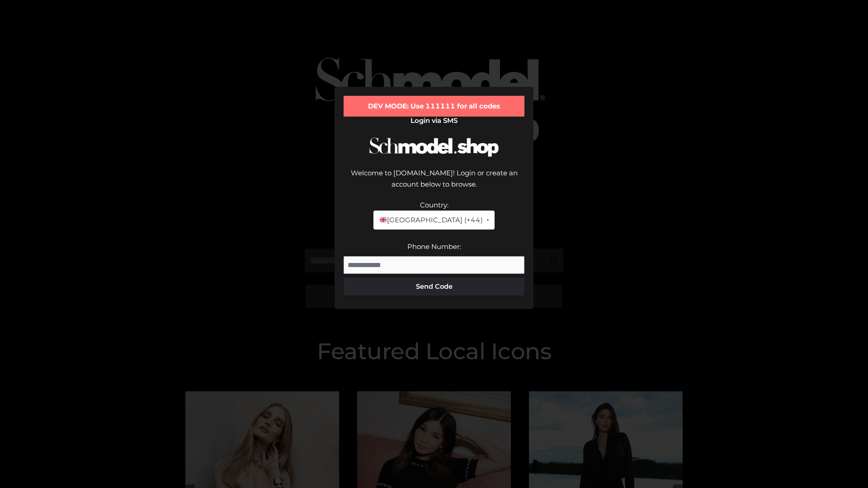 This screenshot has width=868, height=488. Describe the element at coordinates (434, 287) in the screenshot. I see `button: Send Code` at that location.